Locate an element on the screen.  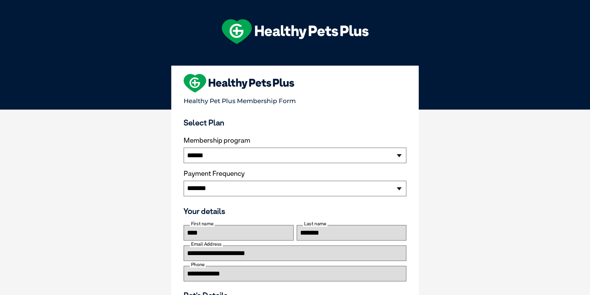
p: Healthy Pet Plus Membership Form is located at coordinates (295, 99).